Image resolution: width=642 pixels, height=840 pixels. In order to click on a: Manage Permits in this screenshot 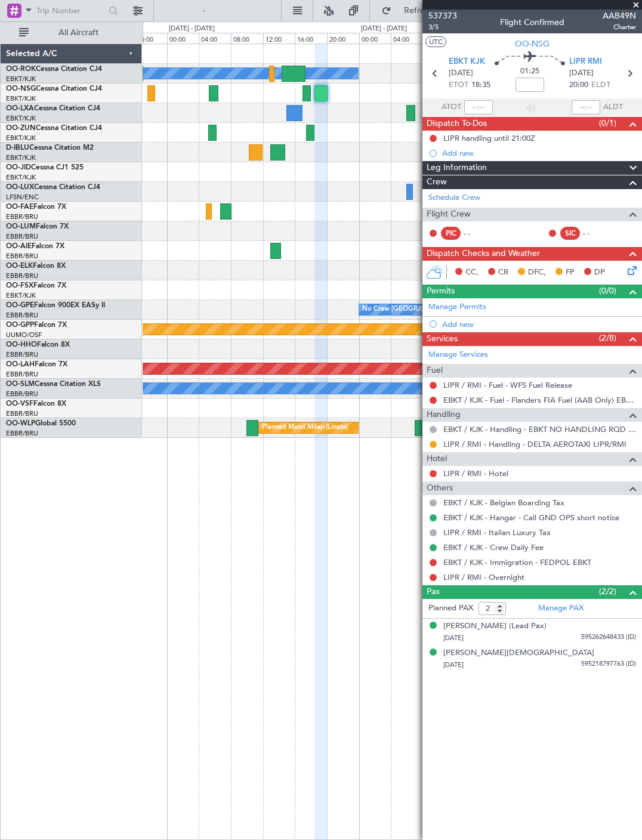, I will do `click(457, 307)`.